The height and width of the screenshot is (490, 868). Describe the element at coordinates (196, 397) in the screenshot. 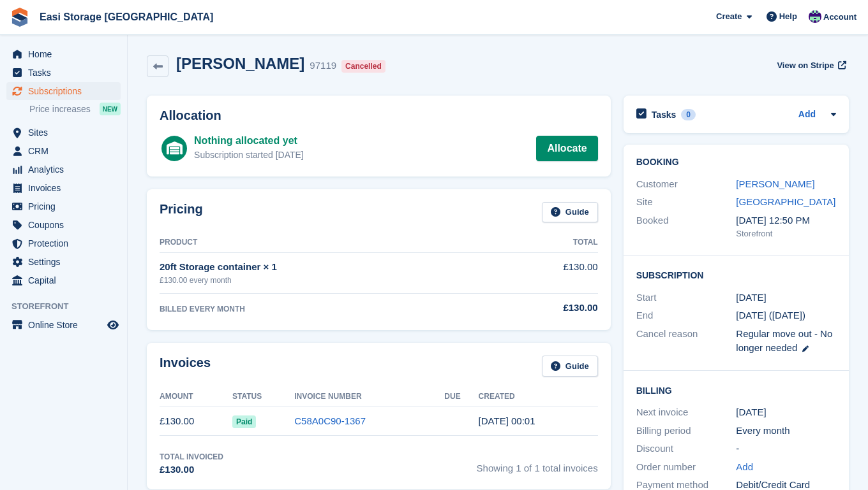

I see `th: Amount` at that location.